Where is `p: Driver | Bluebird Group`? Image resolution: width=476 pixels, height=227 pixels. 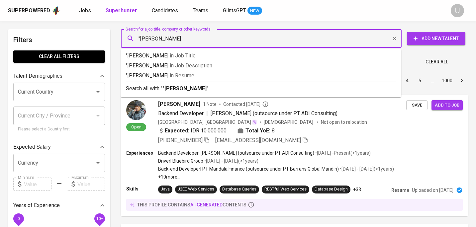
p: Driver | Bluebird Group is located at coordinates (181, 161).